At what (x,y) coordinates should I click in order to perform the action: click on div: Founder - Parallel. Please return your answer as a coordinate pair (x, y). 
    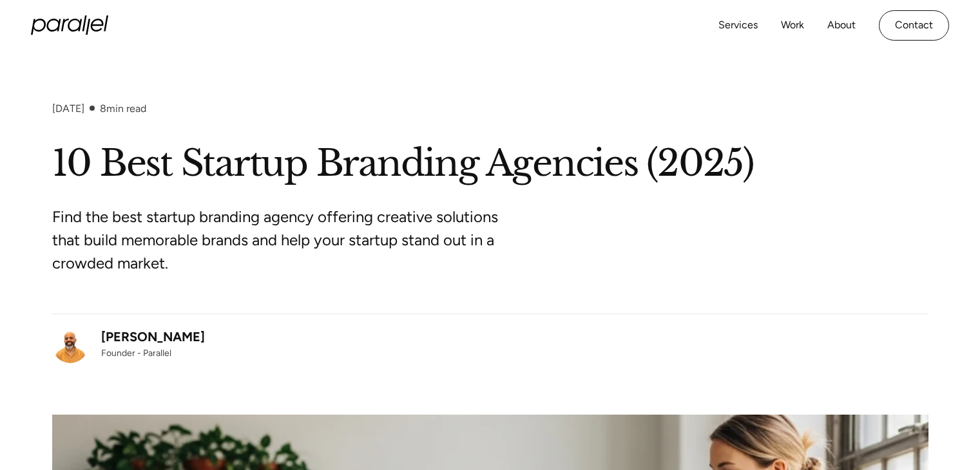
    Looking at the image, I should click on (152, 353).